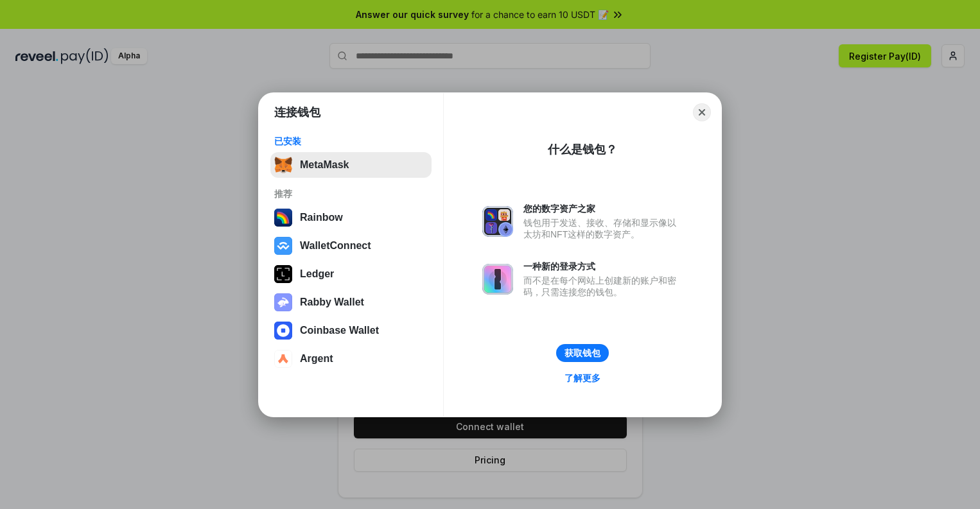 The height and width of the screenshot is (509, 980). Describe the element at coordinates (603, 267) in the screenshot. I see `div: 一种新的登录方式` at that location.